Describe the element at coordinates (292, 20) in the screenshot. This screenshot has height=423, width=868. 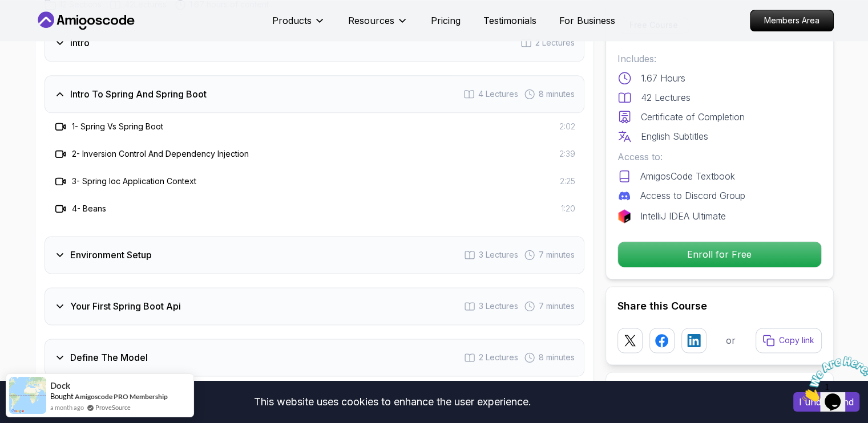
I see `p: Products` at that location.